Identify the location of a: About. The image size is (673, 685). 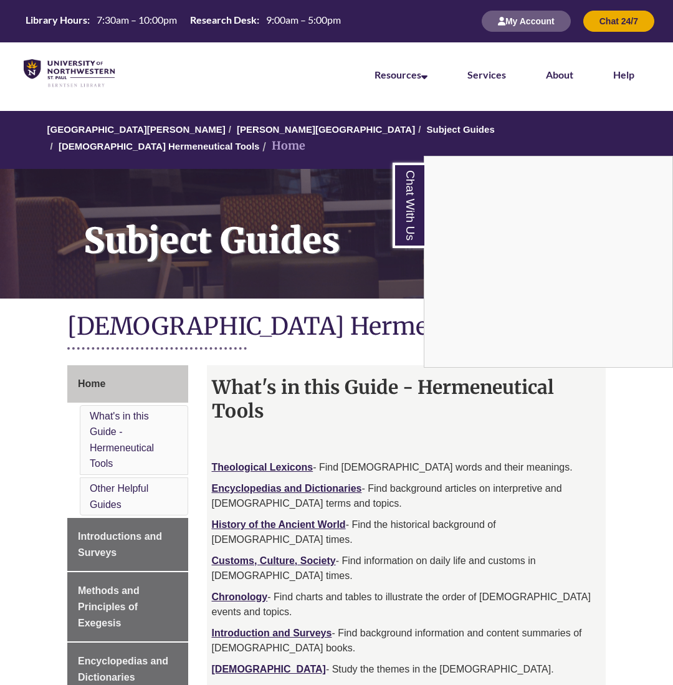
(560, 74).